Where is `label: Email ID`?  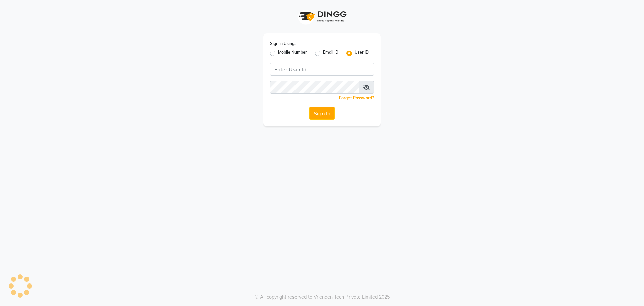 label: Email ID is located at coordinates (331, 54).